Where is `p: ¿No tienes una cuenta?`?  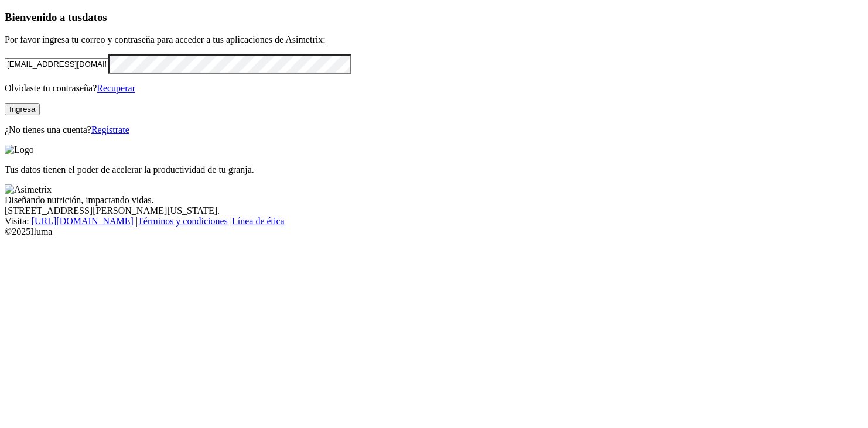
p: ¿No tienes una cuenta? is located at coordinates (434, 130).